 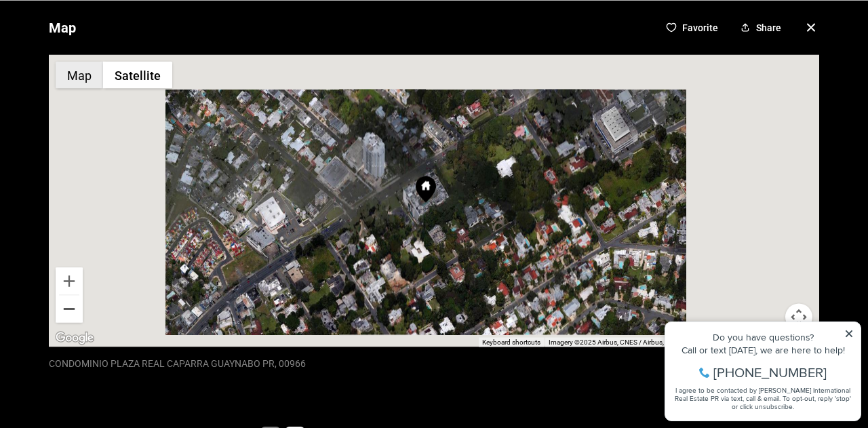 I want to click on p: CONDOMINIO PLAZA REAL CAPARRA GUAYNABO PR, 00966, so click(x=177, y=363).